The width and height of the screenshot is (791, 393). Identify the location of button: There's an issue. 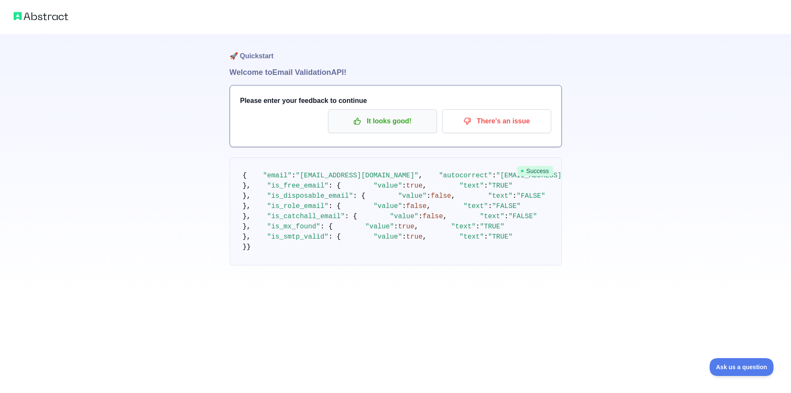
(496, 121).